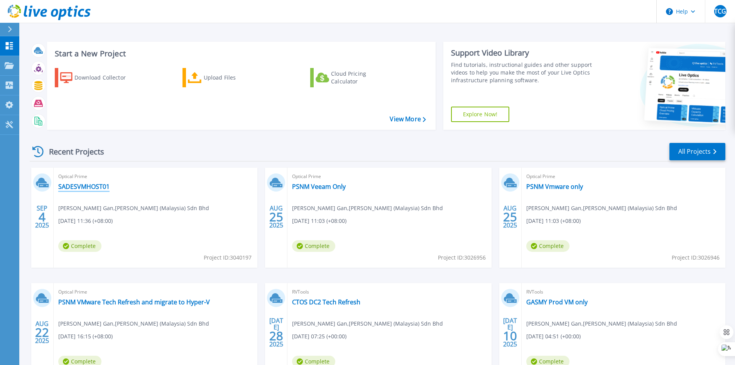 This screenshot has height=365, width=735. What do you see at coordinates (326, 302) in the screenshot?
I see `a: CTOS DC2 Tech Refresh` at bounding box center [326, 302].